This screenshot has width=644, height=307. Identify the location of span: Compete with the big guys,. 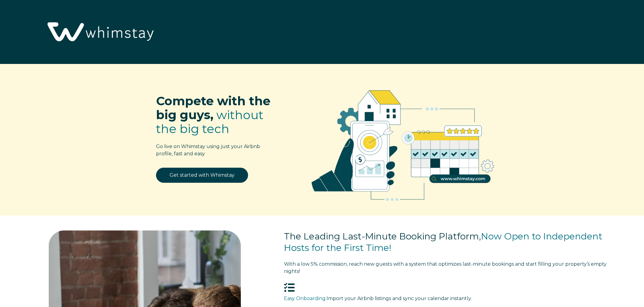
(213, 107).